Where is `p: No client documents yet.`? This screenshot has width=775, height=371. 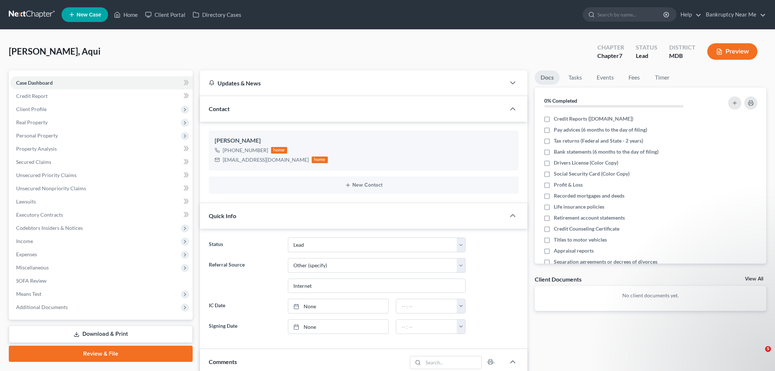 p: No client documents yet. is located at coordinates (651, 295).